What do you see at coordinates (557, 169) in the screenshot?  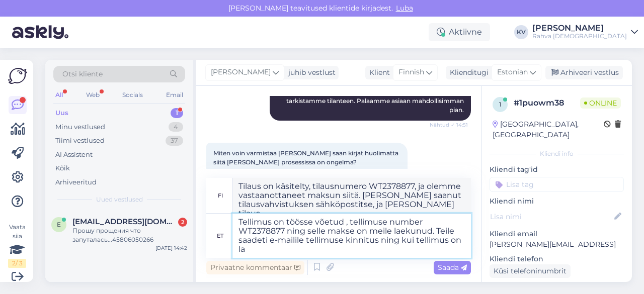 I see `p: Kliendi tag'id` at bounding box center [557, 169].